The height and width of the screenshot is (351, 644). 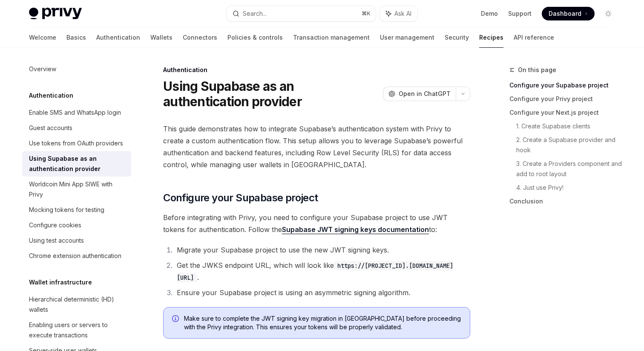 I want to click on a: User management, so click(x=407, y=38).